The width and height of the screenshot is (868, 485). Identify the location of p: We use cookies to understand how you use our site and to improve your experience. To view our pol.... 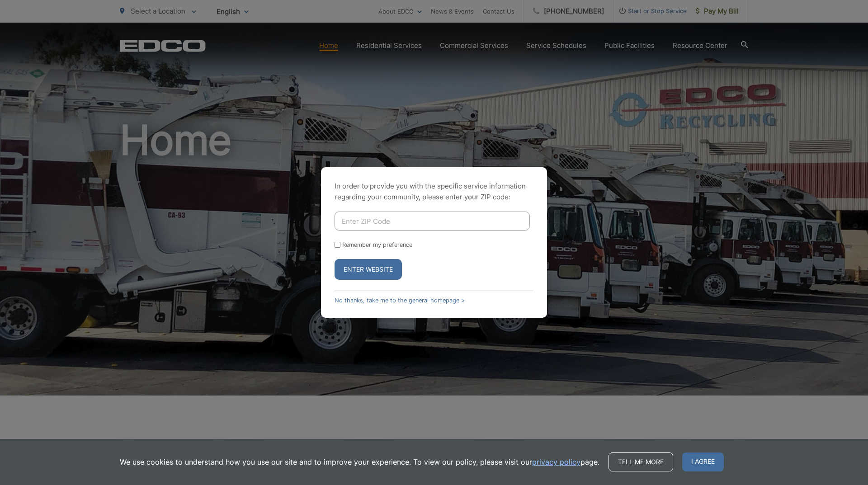
(359, 462).